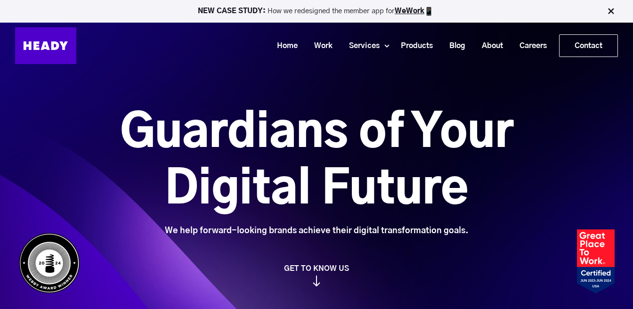  What do you see at coordinates (316, 161) in the screenshot?
I see `h1: Guardians of Your Digital Future` at bounding box center [316, 161].